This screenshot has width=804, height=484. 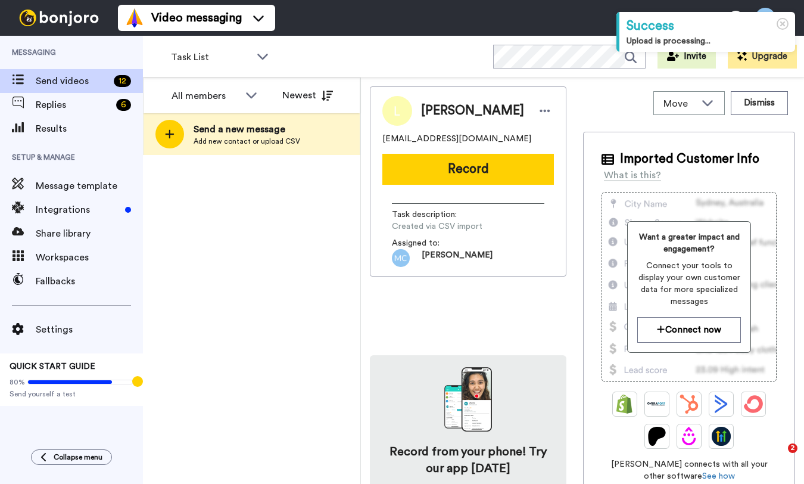 What do you see at coordinates (721, 404) in the screenshot?
I see `img: ActiveCampaign` at bounding box center [721, 404].